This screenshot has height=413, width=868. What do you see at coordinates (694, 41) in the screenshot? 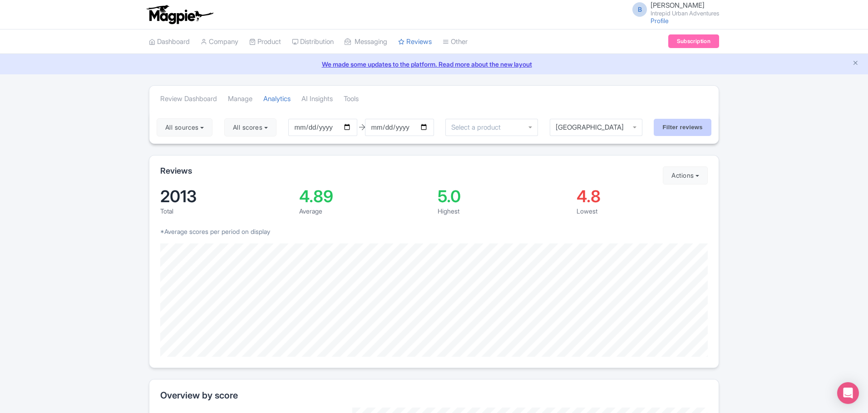
I see `a: Subscription` at bounding box center [694, 41].